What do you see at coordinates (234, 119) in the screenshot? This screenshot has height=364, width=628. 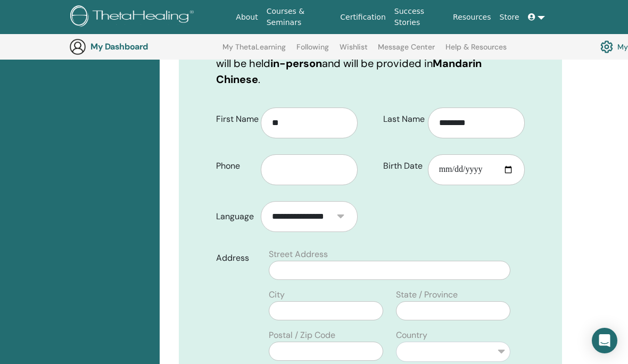 I see `label: First Name` at bounding box center [234, 119].